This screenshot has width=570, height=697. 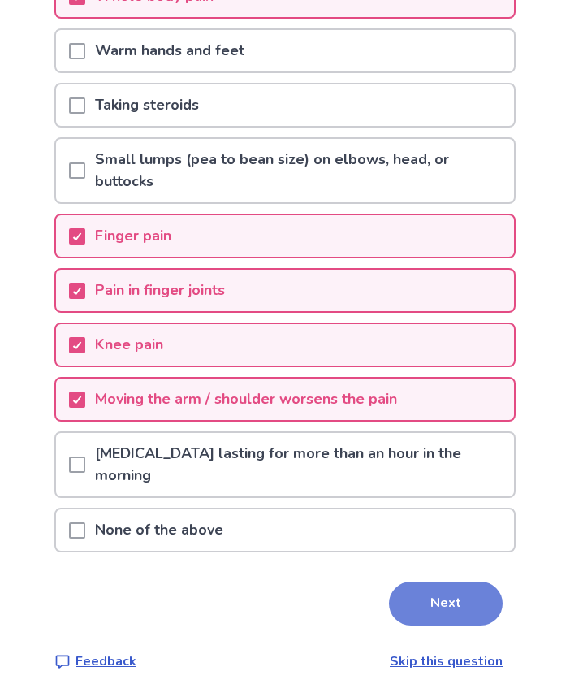 What do you see at coordinates (133, 235) in the screenshot?
I see `p: Finger pain` at bounding box center [133, 235].